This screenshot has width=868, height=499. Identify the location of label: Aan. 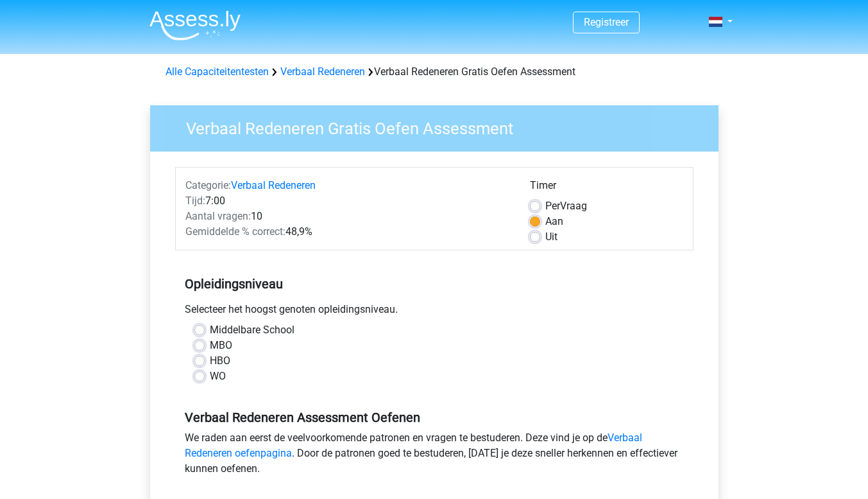
(555, 222).